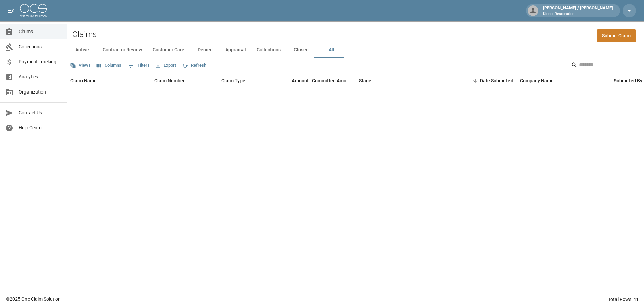 The width and height of the screenshot is (644, 308). I want to click on button: Collections, so click(269, 50).